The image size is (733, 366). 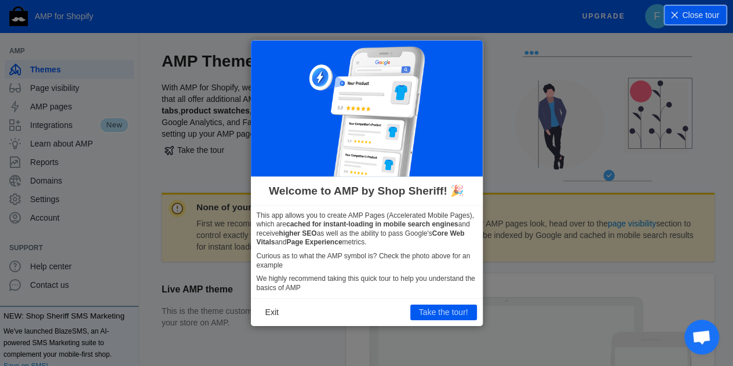 What do you see at coordinates (367, 283) in the screenshot?
I see `p: We highly recommend taking this quick tour to help you understand the basics of AMP` at bounding box center [367, 283].